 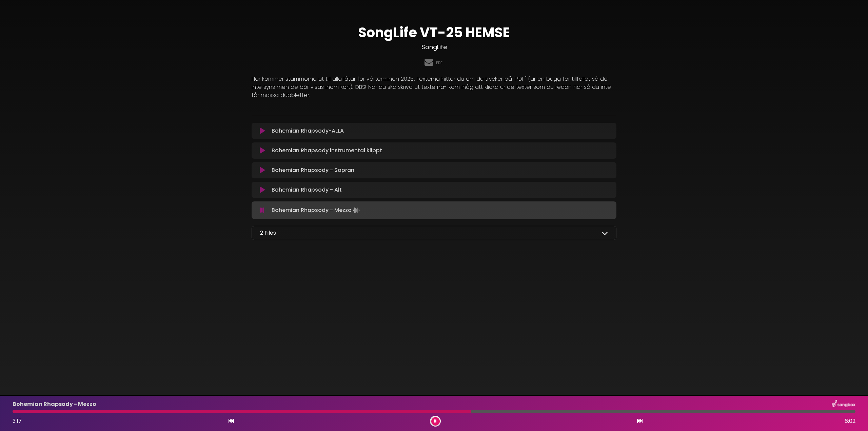 What do you see at coordinates (434, 87) in the screenshot?
I see `p: Här kommer stämmorna ut till alla låtar för vårterminen 2025! Texterna hittar du om du trycker på...` at bounding box center [434, 87].